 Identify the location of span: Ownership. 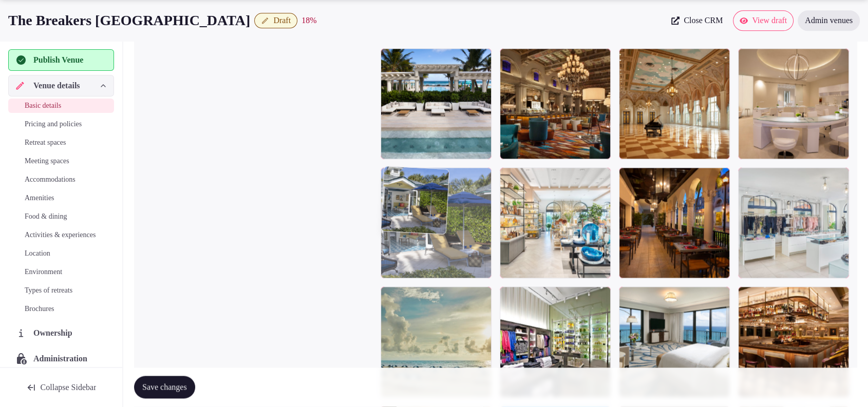
(55, 333).